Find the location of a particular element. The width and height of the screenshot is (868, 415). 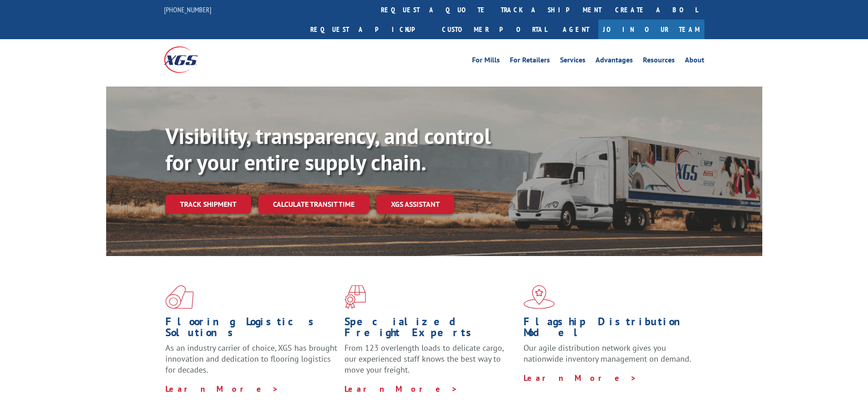

a: Services is located at coordinates (573, 62).